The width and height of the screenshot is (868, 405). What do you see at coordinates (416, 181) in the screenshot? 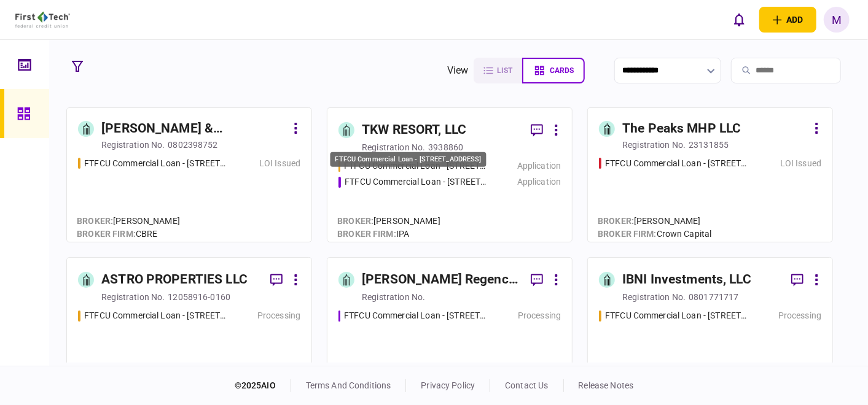
I see `div: FTFCU Commercial Loan - 2410 Charleston Highway` at bounding box center [416, 181].